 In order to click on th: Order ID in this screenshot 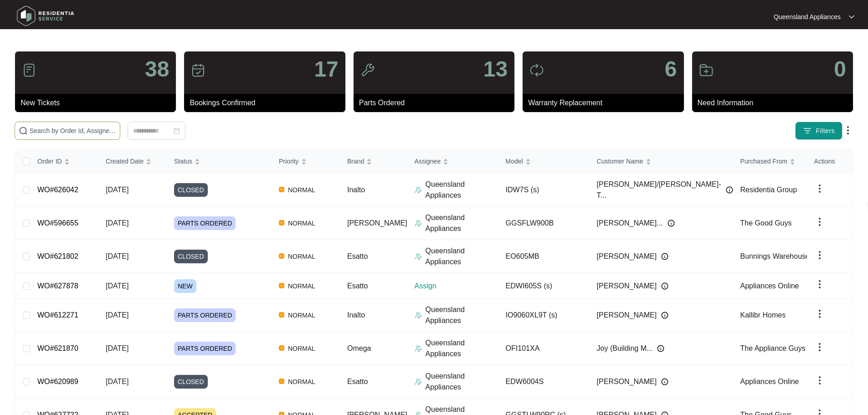, I will do `click(64, 161)`.